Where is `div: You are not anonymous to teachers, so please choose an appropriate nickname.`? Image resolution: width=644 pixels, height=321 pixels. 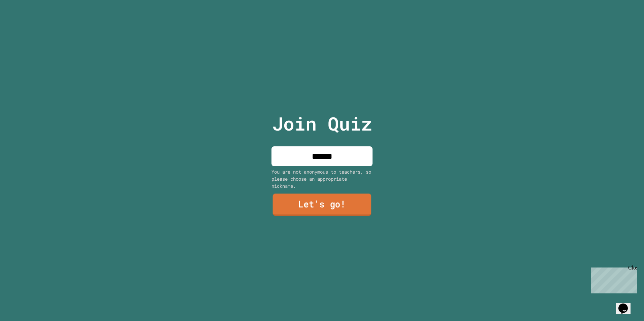 div: You are not anonymous to teachers, so please choose an appropriate nickname. is located at coordinates (322, 179).